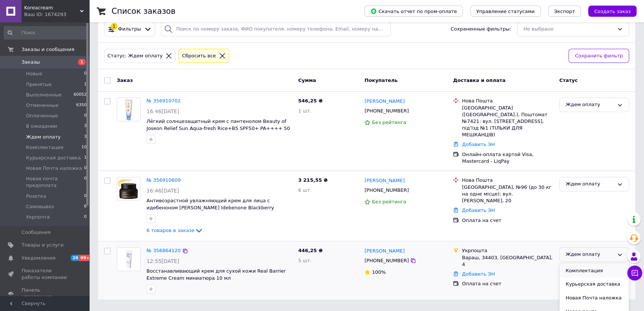  I want to click on li: Курьерская доставка, so click(595, 284).